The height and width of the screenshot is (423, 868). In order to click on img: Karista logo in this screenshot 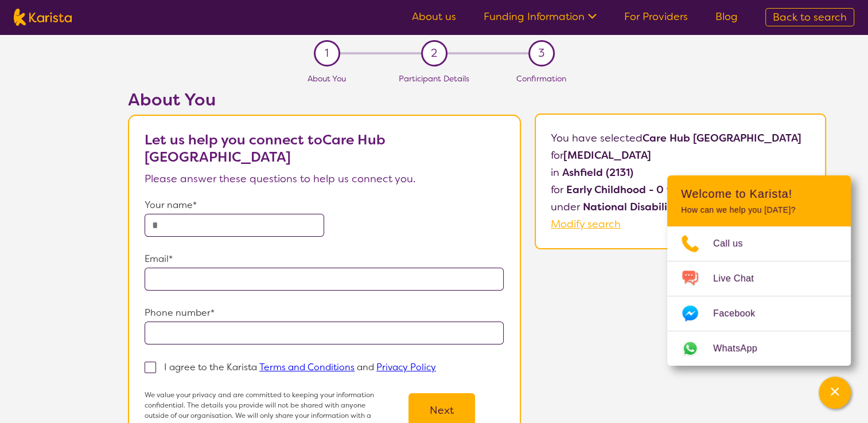, I will do `click(42, 17)`.